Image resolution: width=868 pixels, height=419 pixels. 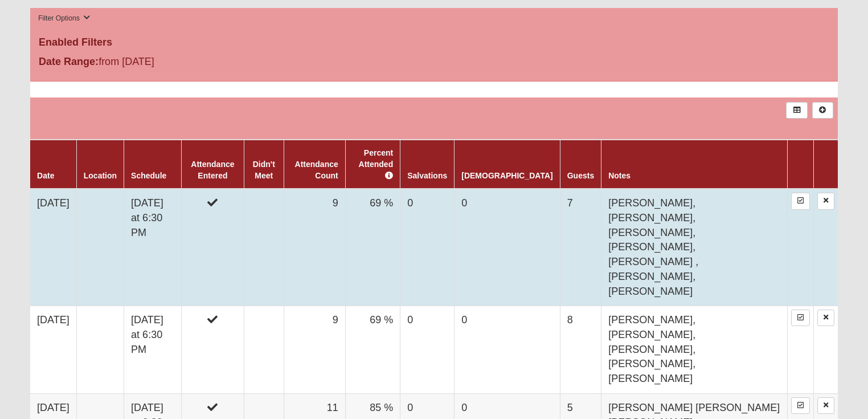 I want to click on label: Date Range:, so click(x=68, y=61).